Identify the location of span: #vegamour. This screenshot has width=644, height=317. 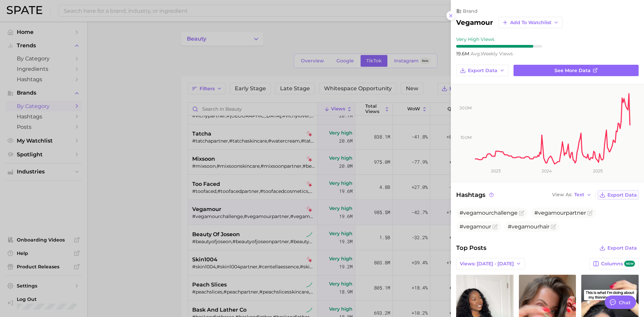
(476, 226).